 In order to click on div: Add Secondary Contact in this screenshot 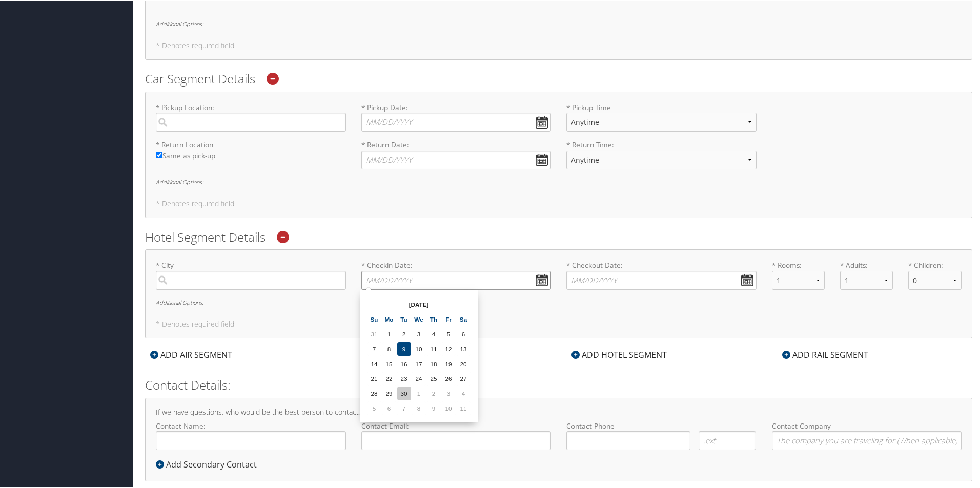, I will do `click(208, 464)`.